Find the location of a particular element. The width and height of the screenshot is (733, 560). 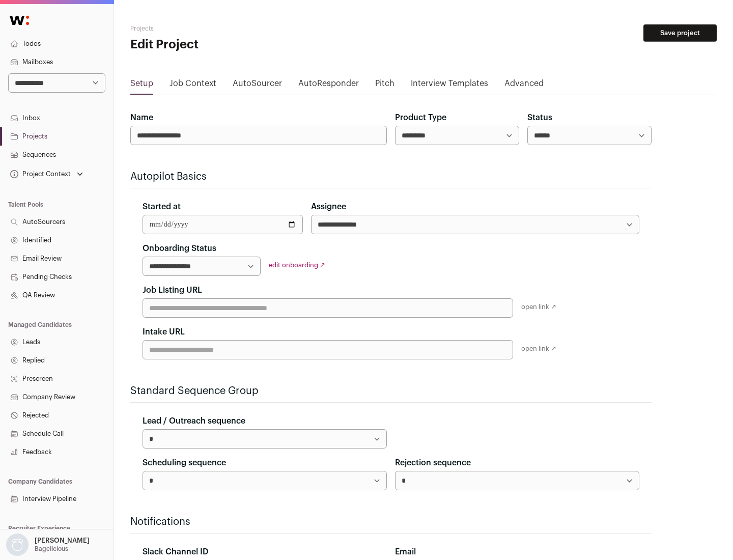

label: Intake URL is located at coordinates (164, 332).